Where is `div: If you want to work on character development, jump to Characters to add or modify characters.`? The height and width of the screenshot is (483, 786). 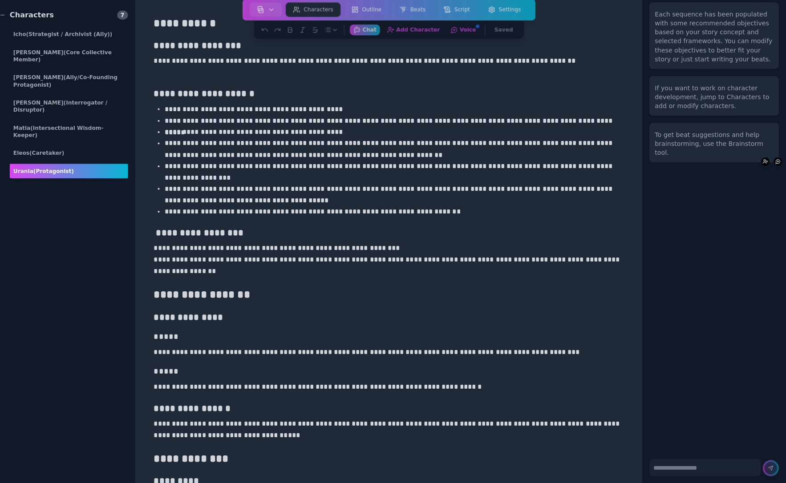
div: If you want to work on character development, jump to Characters to add or modify characters. is located at coordinates (715, 101).